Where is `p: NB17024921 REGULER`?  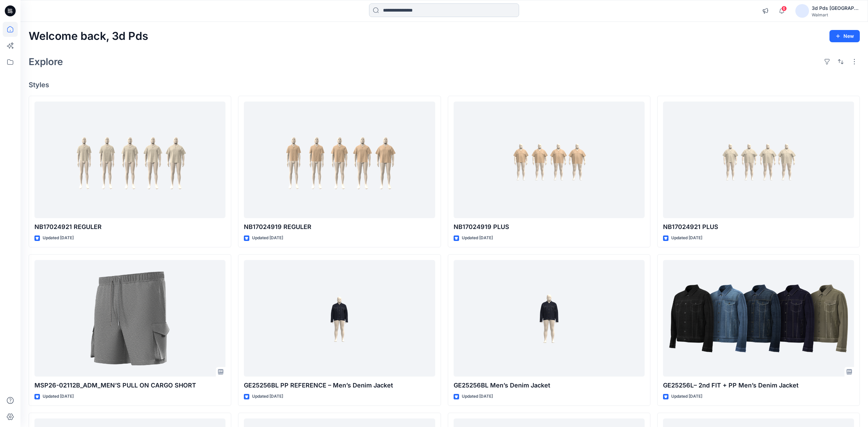
p: NB17024921 REGULER is located at coordinates (130, 227).